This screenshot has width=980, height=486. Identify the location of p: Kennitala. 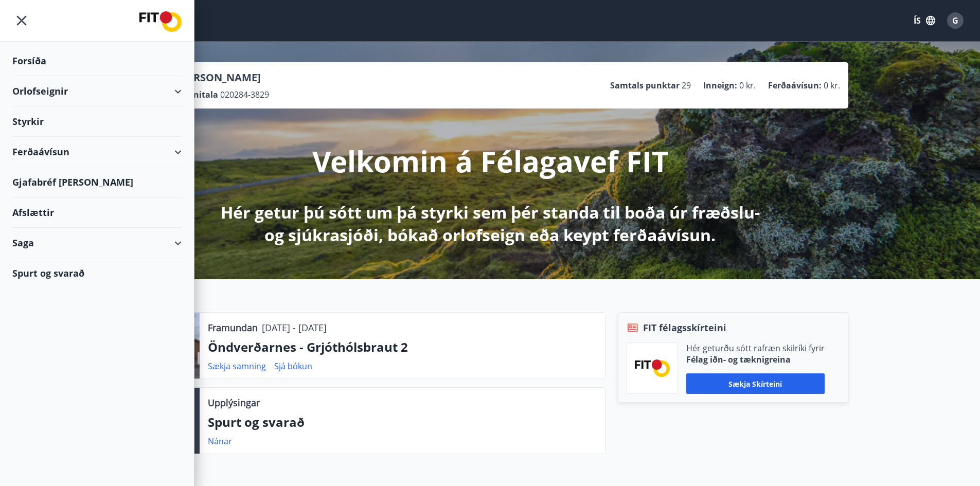
(198, 95).